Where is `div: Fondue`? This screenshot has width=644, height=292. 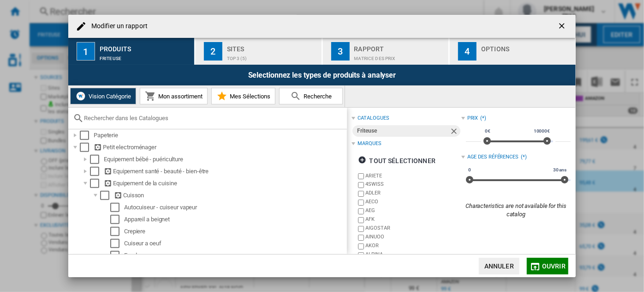
div: Fondue is located at coordinates (235, 256).